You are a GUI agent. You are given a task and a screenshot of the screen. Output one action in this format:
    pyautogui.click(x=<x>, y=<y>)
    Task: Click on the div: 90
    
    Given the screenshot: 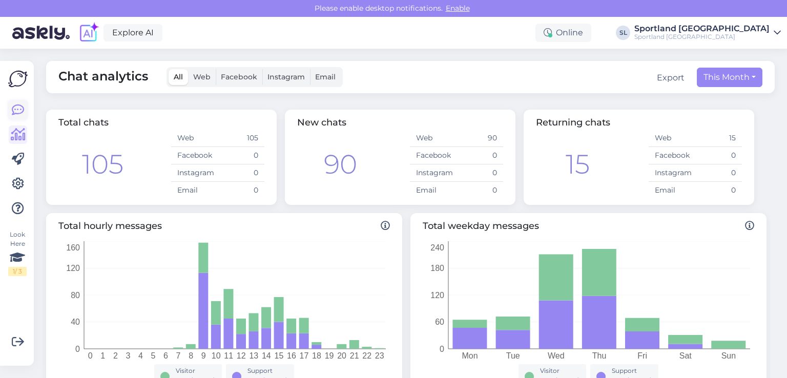 What is the action you would take?
    pyautogui.click(x=340, y=165)
    